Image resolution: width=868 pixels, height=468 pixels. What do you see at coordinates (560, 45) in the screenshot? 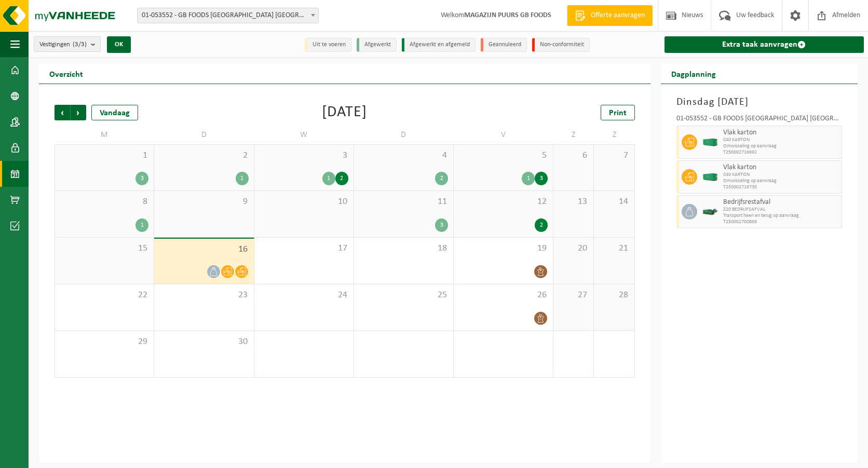
I see `li: Non-conformiteit` at bounding box center [560, 45].